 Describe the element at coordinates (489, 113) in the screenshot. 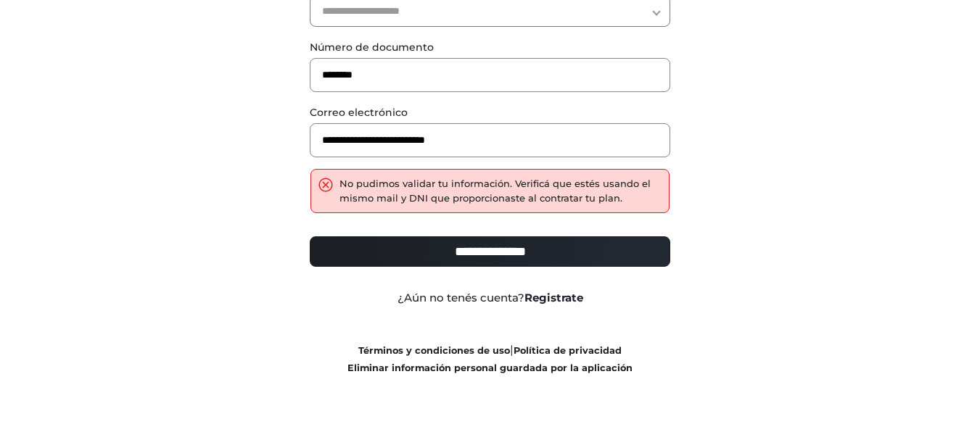

I see `label: Correo electrónico` at that location.